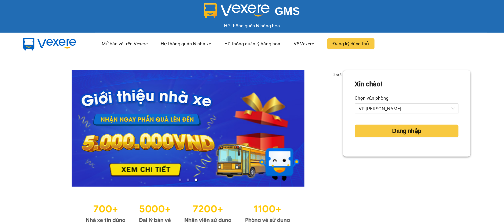 Image resolution: width=504 pixels, height=222 pixels. I want to click on li: slide item 3, so click(196, 180).